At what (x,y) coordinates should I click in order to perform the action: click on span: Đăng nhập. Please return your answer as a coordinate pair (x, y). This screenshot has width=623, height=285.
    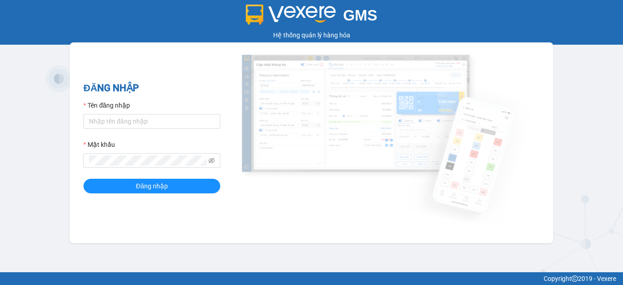
    Looking at the image, I should click on (152, 186).